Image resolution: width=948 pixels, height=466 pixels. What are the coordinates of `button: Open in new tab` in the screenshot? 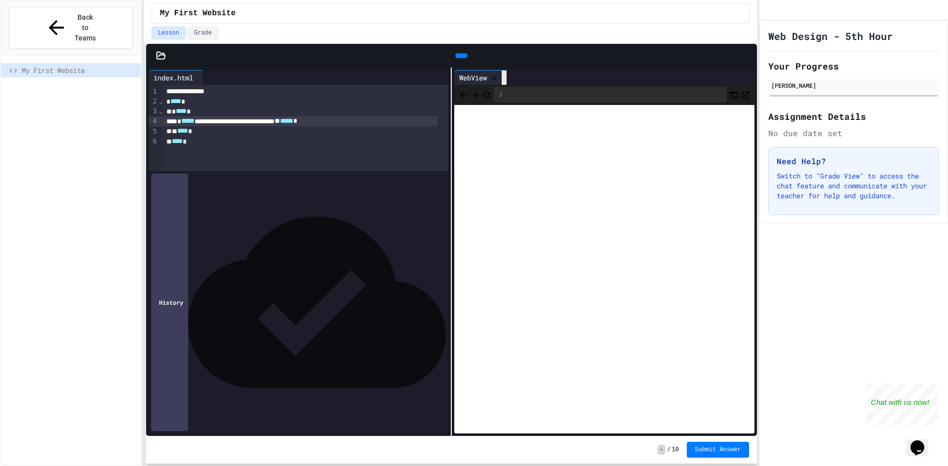 It's located at (745, 95).